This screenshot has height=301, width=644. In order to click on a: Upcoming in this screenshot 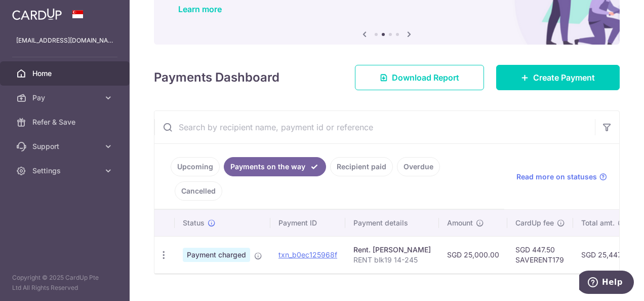, I will do `click(195, 167)`.